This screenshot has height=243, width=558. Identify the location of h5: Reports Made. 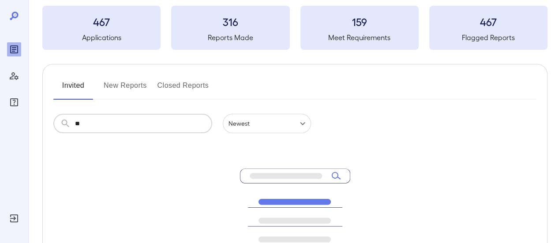
(230, 37).